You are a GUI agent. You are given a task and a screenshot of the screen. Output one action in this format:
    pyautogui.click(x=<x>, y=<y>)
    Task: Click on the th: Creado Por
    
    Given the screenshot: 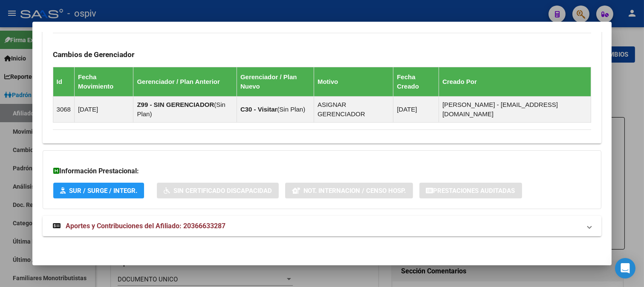 What is the action you would take?
    pyautogui.click(x=515, y=82)
    